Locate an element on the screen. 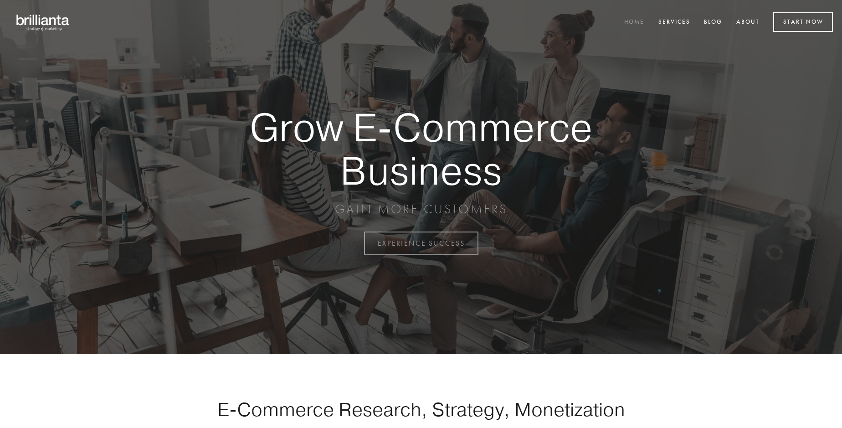  a: Home is located at coordinates (634, 22).